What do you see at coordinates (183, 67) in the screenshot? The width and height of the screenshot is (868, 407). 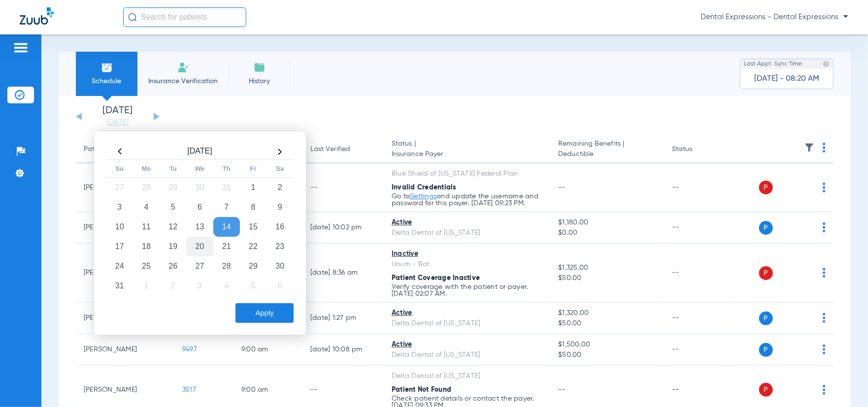 I see `img: Manual Insurance Verification` at bounding box center [183, 67].